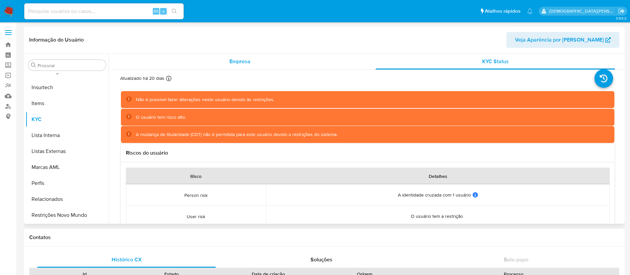  I want to click on span: Bate-papo, so click(516, 259).